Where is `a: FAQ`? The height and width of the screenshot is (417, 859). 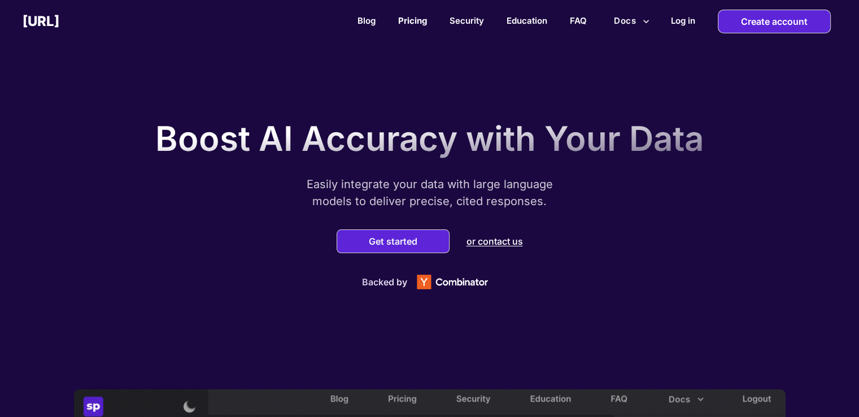
a: FAQ is located at coordinates (578, 20).